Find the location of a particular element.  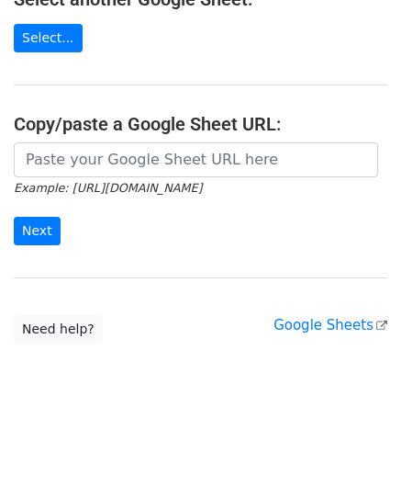

a: Google Sheets is located at coordinates (331, 325).